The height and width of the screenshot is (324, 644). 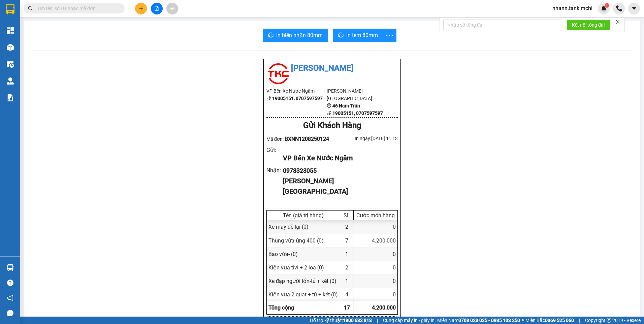 I want to click on span: 4.200.000, so click(x=383, y=308).